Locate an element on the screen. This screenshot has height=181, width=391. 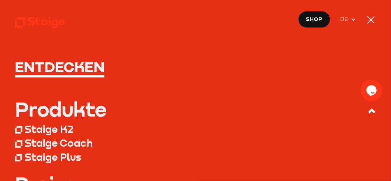
span: DE is located at coordinates (345, 19).